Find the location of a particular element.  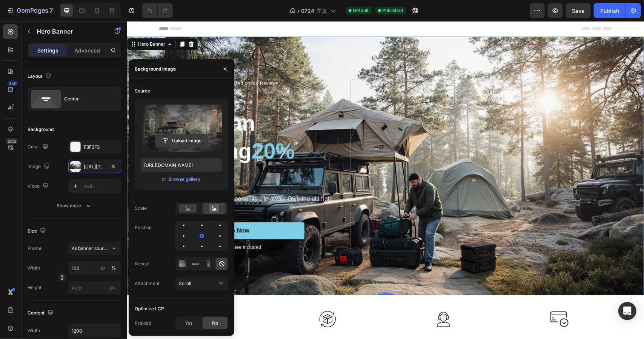

button: Scroll is located at coordinates (202, 284).